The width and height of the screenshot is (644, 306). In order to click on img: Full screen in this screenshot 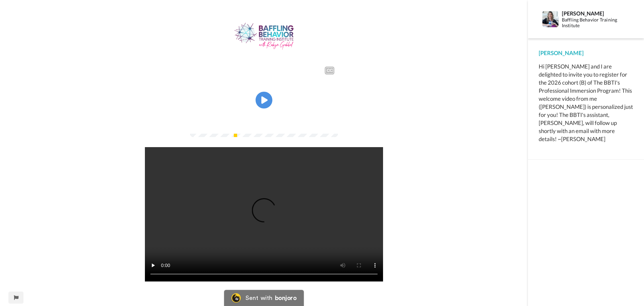, I will do `click(328, 184)`.